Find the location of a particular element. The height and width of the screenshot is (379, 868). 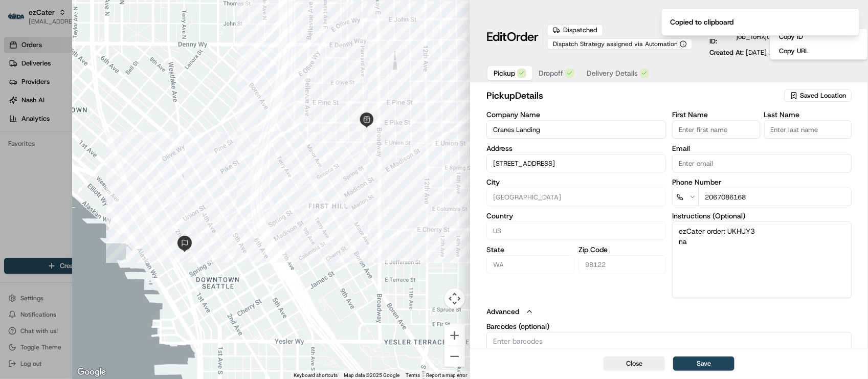

button: Keyboard shortcuts is located at coordinates (316, 376).